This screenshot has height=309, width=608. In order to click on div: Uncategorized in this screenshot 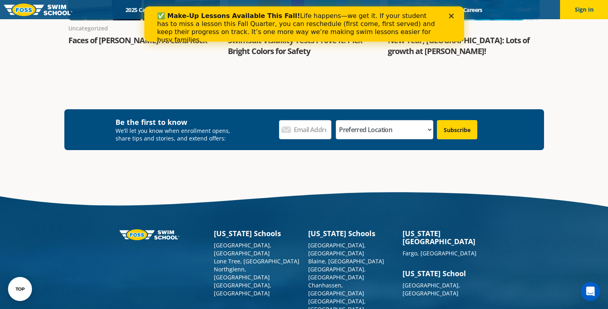, I will do `click(144, 28)`.